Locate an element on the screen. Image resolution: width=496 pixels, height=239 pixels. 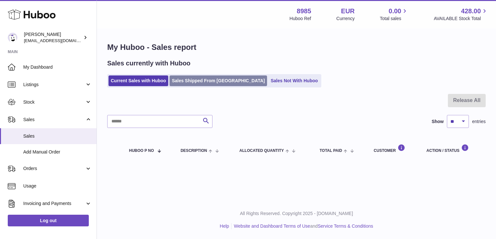
span: Listings is located at coordinates (54, 84).